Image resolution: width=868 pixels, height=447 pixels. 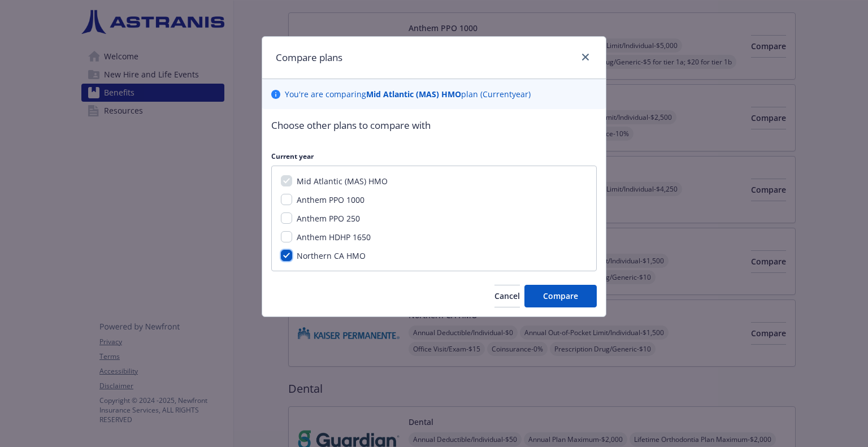 I want to click on h1: Compare plans, so click(x=309, y=58).